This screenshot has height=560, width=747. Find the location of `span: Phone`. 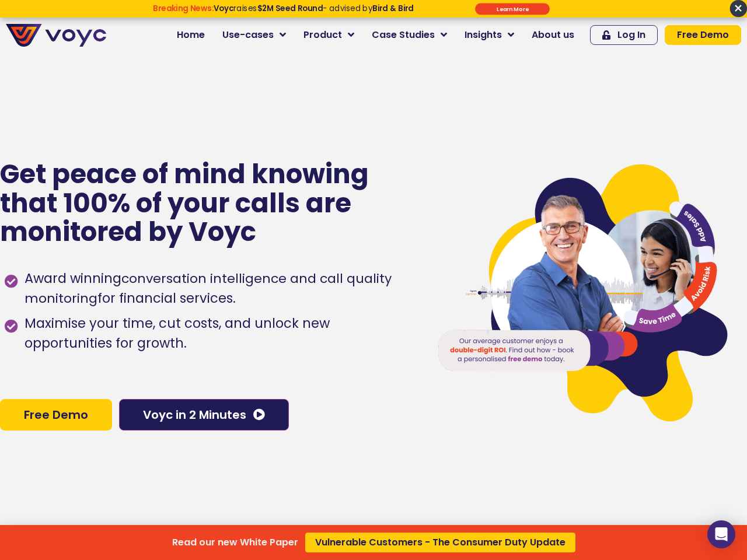

span: Phone is located at coordinates (166, 53).